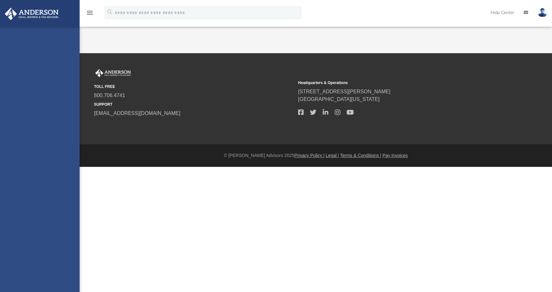 This screenshot has width=552, height=292. What do you see at coordinates (90, 14) in the screenshot?
I see `a: menu` at bounding box center [90, 14].